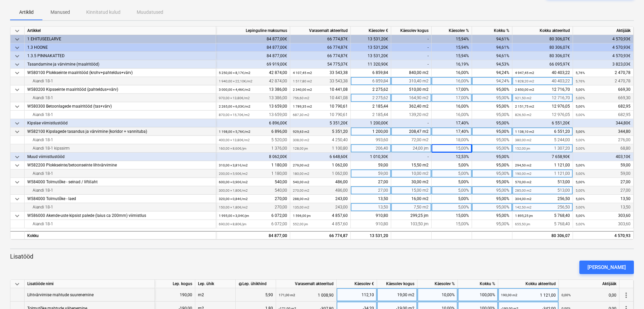 The image size is (644, 309). Describe the element at coordinates (603, 148) in the screenshot. I see `div: 68,80` at that location.